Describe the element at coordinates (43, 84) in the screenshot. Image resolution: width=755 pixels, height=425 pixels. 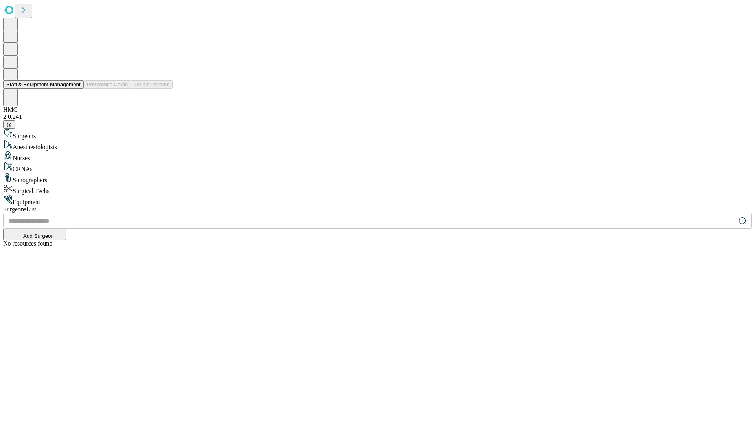
I see `button: Staff & Equipment Management` at that location.